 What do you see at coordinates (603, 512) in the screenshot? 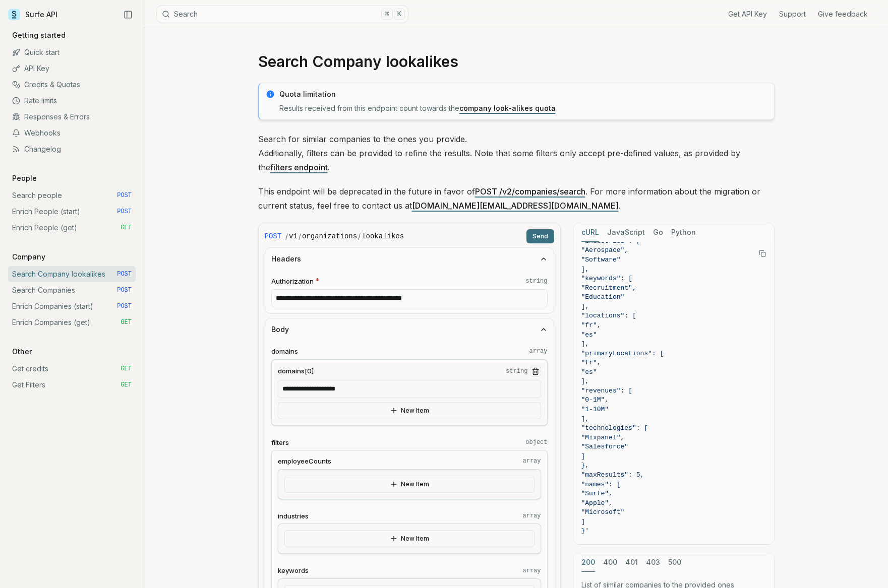
I see `span: "Microsoft"` at bounding box center [603, 512].